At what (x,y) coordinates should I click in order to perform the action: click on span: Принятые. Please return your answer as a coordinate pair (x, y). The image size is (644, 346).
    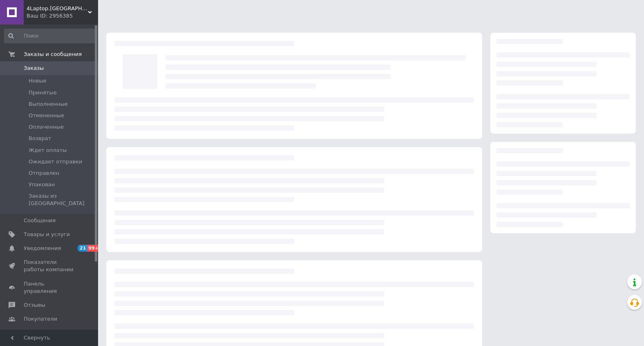
    Looking at the image, I should click on (42, 93).